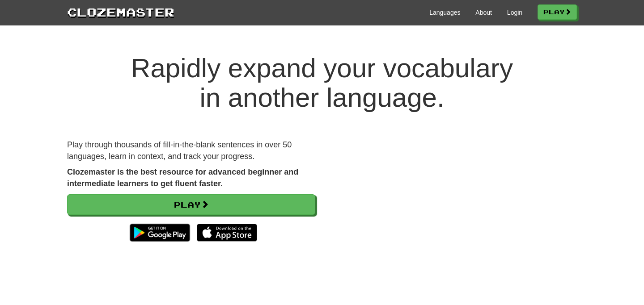 Image resolution: width=644 pixels, height=305 pixels. I want to click on a: Languages, so click(445, 13).